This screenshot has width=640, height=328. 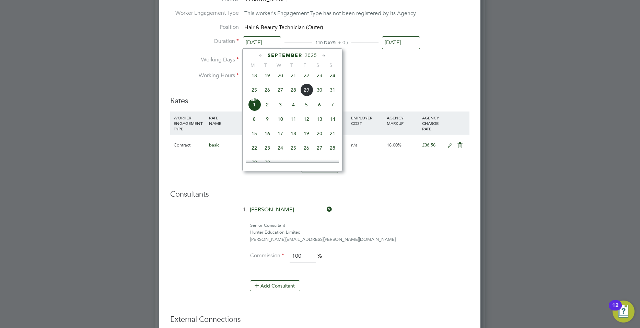 I want to click on span: F, so click(x=305, y=65).